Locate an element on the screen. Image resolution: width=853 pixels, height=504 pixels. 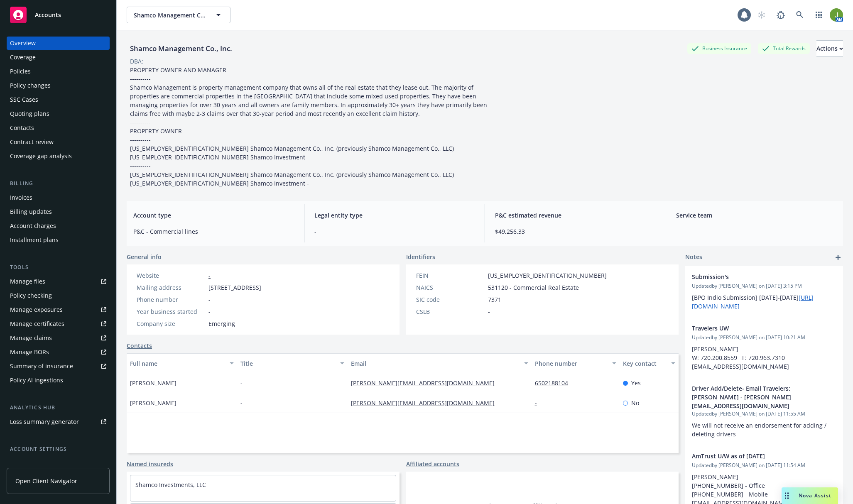
a: Service team is located at coordinates (58, 463).